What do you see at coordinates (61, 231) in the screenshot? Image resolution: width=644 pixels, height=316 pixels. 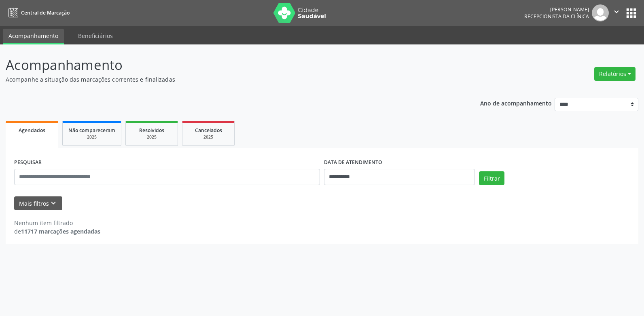 I see `strong: 11717 marcações agendadas` at bounding box center [61, 231].